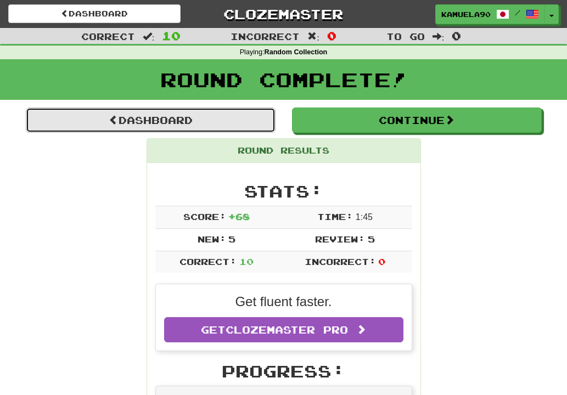  I want to click on h2: Stats:, so click(284, 191).